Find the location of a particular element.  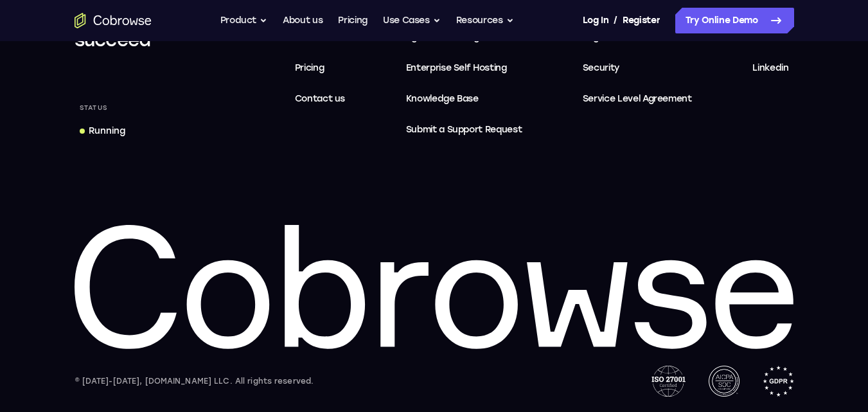

span: Submit a Support Request is located at coordinates (463, 130).